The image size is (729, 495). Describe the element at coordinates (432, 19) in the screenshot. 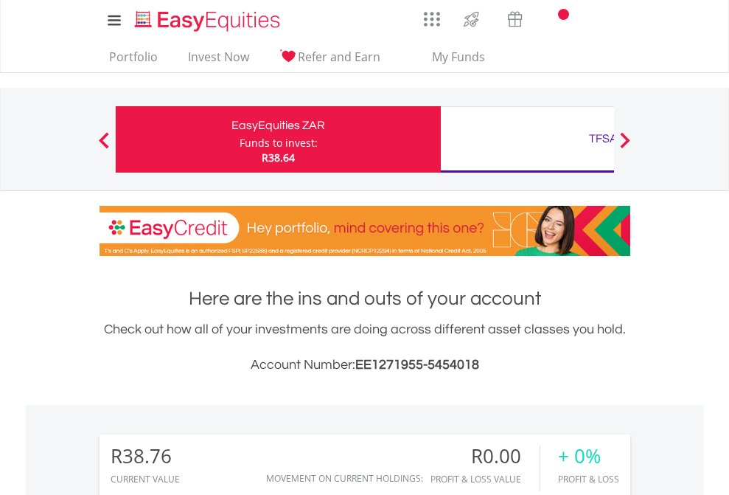

I see `img: grid-menu-icon.svg` at that location.